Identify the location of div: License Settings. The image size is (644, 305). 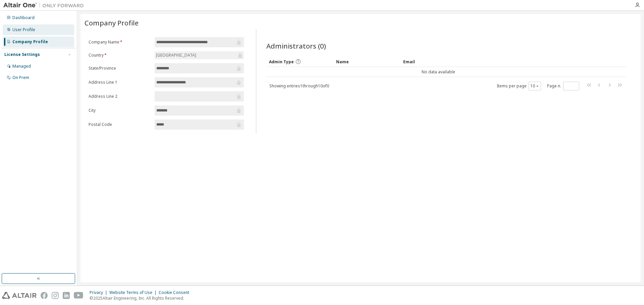
(22, 54).